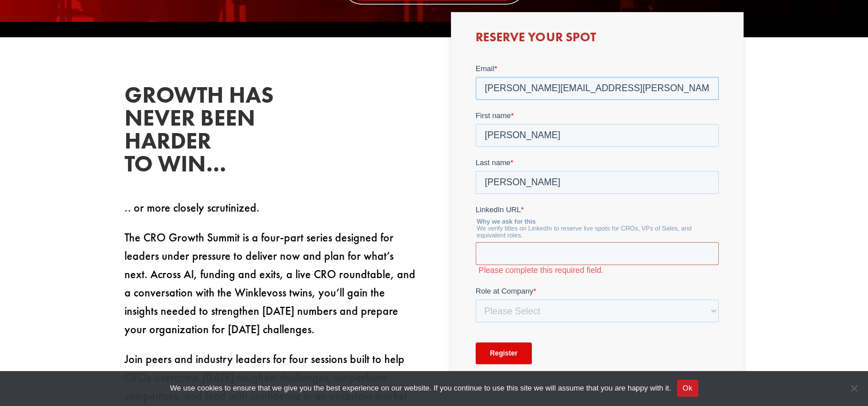 The width and height of the screenshot is (868, 406). I want to click on strong: Why we ask for this, so click(30, 158).